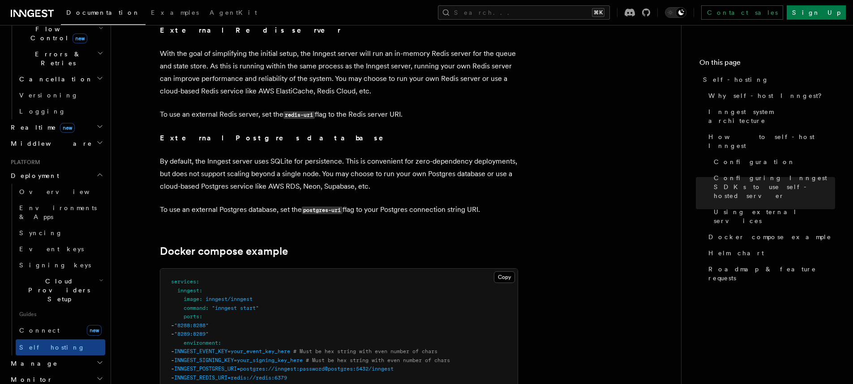 The image size is (853, 384). Describe the element at coordinates (598, 13) in the screenshot. I see `kbd: ⌘K` at that location.